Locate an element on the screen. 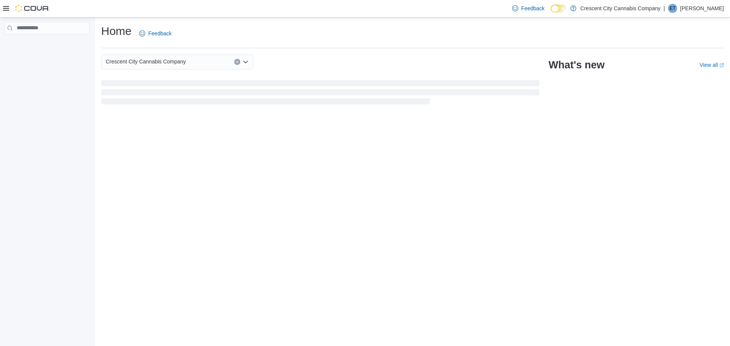 The image size is (730, 346). span: Loading is located at coordinates (320, 94).